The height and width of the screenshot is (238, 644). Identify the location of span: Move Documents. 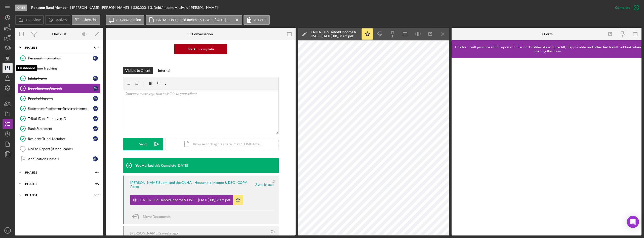
(157, 216).